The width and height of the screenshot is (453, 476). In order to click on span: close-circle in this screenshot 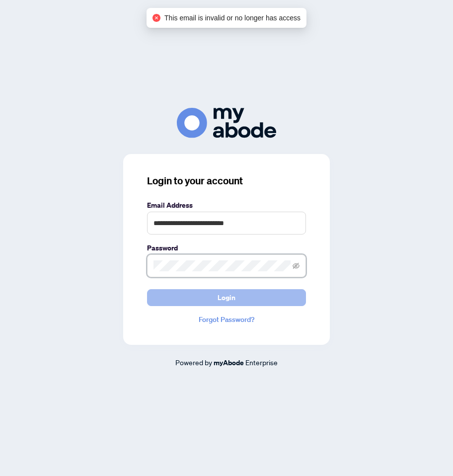, I will do `click(156, 18)`.